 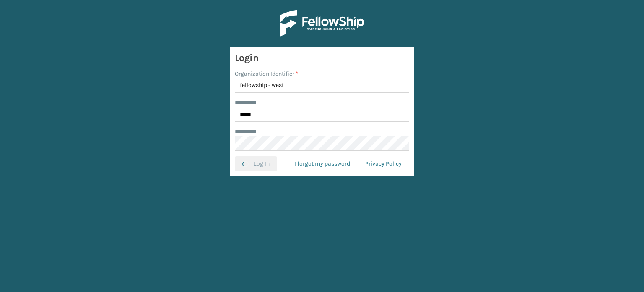 What do you see at coordinates (383, 164) in the screenshot?
I see `a: Privacy Policy` at bounding box center [383, 164].